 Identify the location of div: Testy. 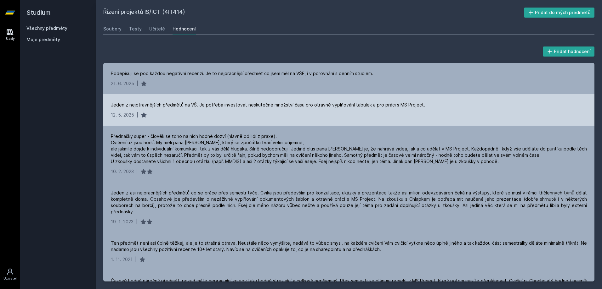
(135, 29).